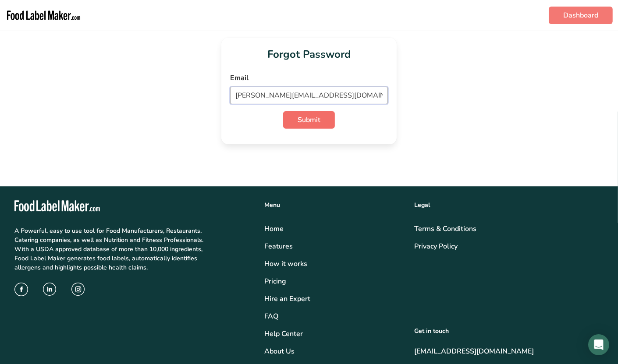 This screenshot has height=364, width=618. What do you see at coordinates (509, 247) in the screenshot?
I see `a: Privacy Policy` at bounding box center [509, 247].